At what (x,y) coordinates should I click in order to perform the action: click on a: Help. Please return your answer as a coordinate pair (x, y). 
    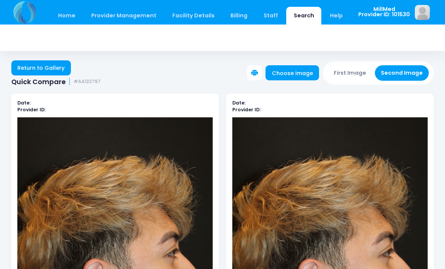
    Looking at the image, I should click on (336, 15).